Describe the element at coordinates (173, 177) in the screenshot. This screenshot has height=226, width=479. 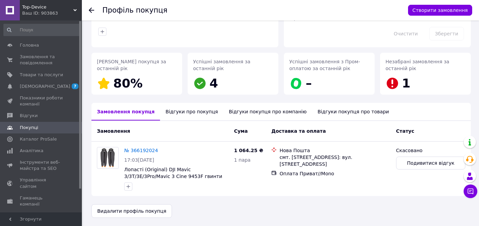
I see `a: Лопасті (Original) DJI Mavic 3/3T/3E/3Pro/Mavic 3 Cine 9453F гвинти Low-Noise Propellers пара/2шт` at that location.